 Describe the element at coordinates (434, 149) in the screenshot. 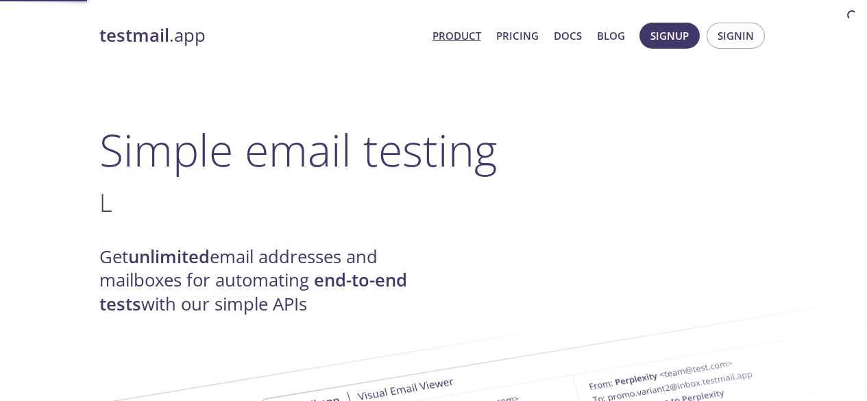

I see `h1: Simple email testing` at that location.